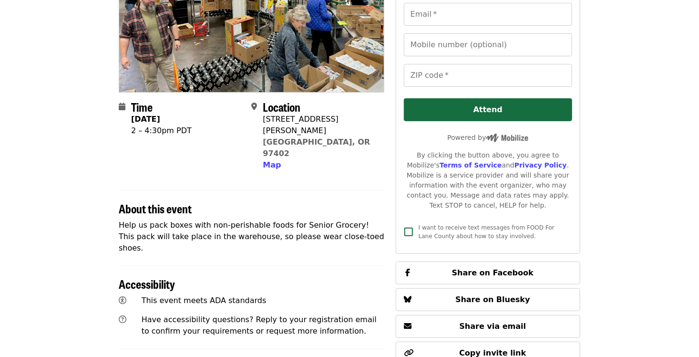 The height and width of the screenshot is (357, 699). What do you see at coordinates (488, 137) in the screenshot?
I see `span: Powered by` at bounding box center [488, 137].